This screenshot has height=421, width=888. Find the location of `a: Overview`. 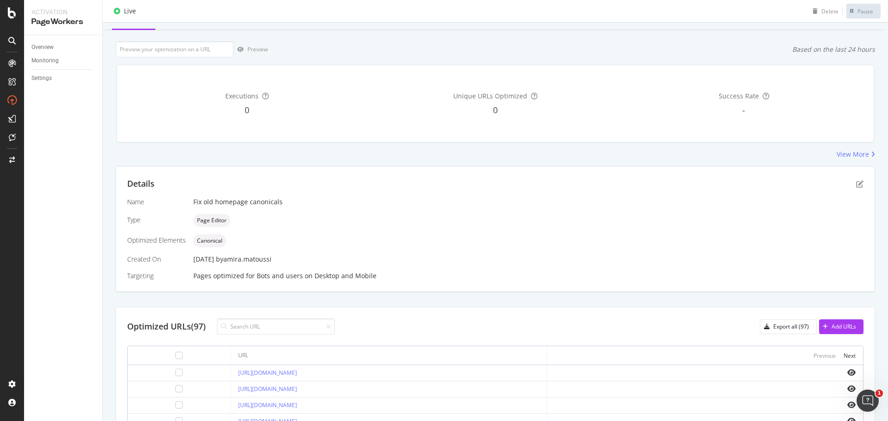

a: Overview is located at coordinates (63, 47).